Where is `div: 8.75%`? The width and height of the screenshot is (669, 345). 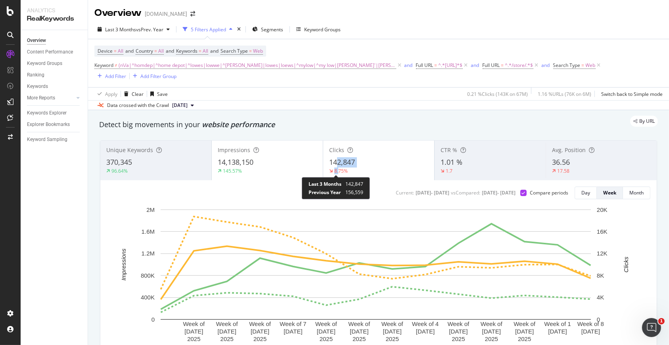 div: 8.75% is located at coordinates (341, 171).